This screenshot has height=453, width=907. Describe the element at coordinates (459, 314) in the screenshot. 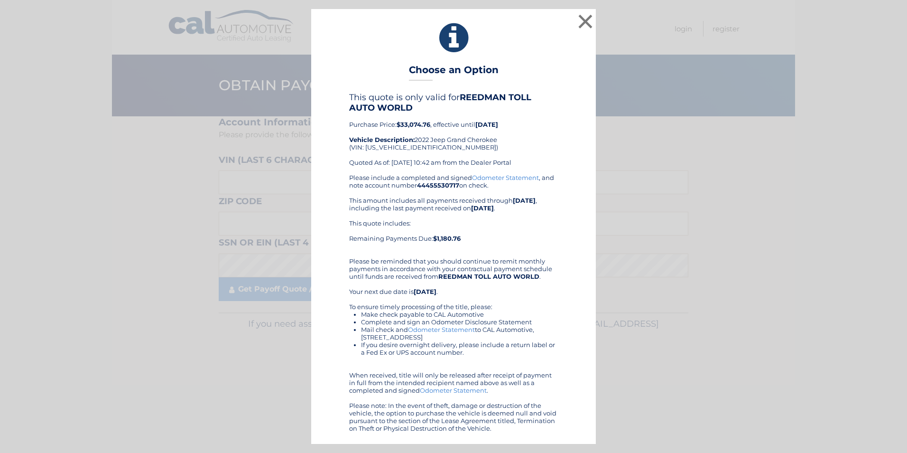

I see `li: Make check payable to CAL Automotive` at that location.